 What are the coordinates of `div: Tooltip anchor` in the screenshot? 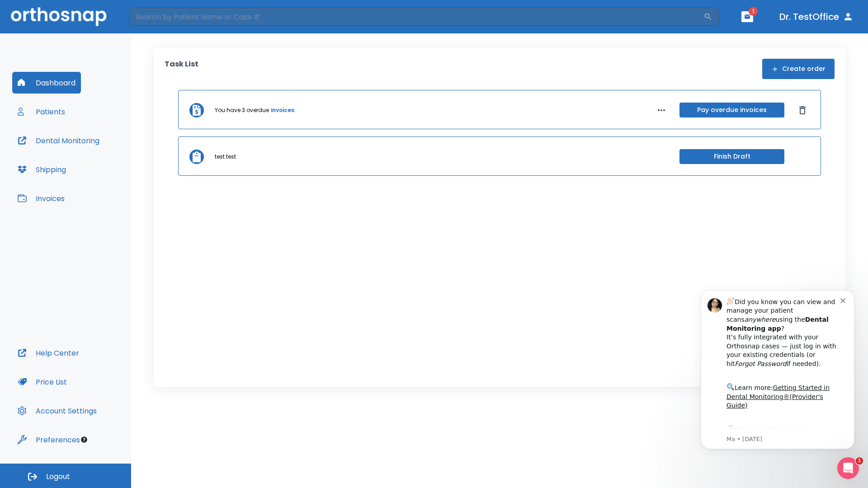 It's located at (84, 440).